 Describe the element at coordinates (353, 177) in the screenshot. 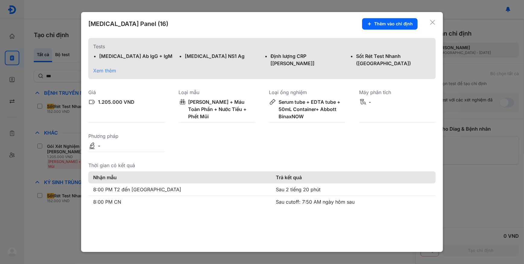

I see `th: Trả kết quả` at that location.